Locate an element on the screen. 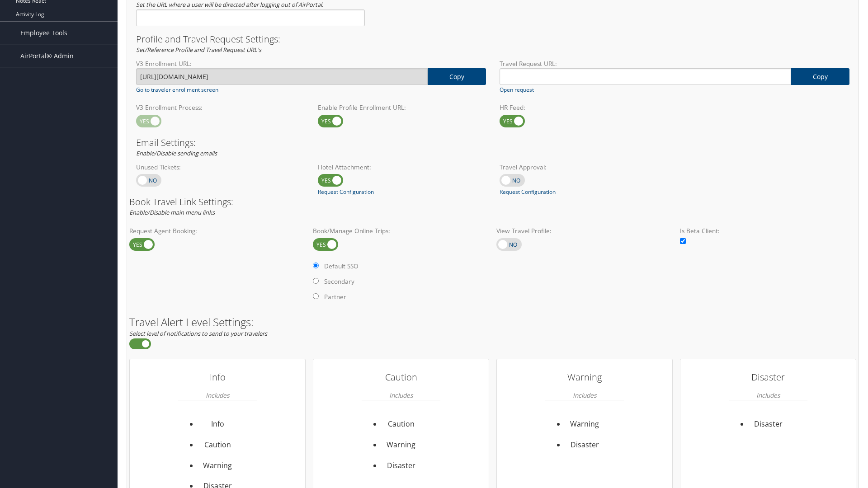  em: Select level of notifications to send to your travelers is located at coordinates (198, 334).